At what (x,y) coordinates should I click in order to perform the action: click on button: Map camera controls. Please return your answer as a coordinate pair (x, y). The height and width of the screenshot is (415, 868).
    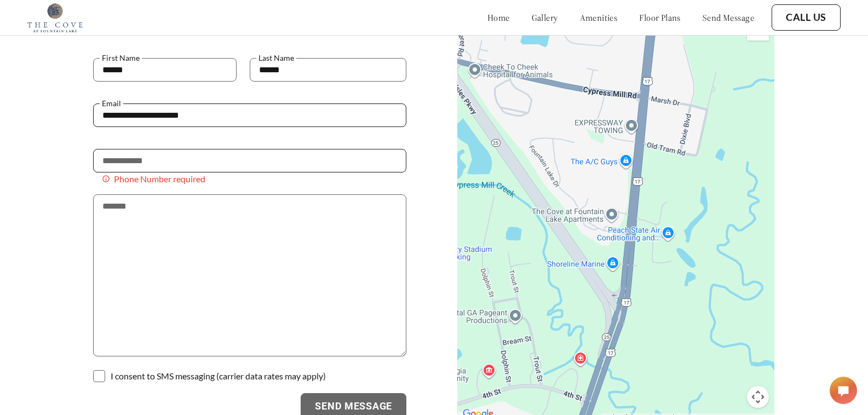
    Looking at the image, I should click on (758, 397).